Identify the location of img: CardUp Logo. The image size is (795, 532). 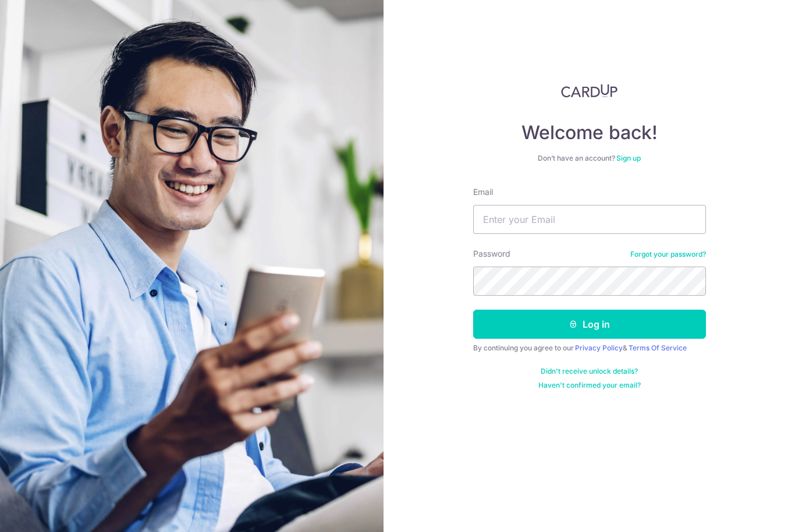
(590, 91).